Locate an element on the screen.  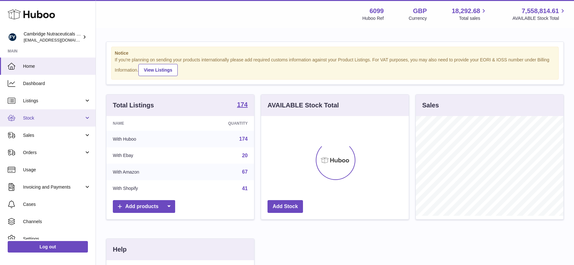
th: Name is located at coordinates (147, 123).